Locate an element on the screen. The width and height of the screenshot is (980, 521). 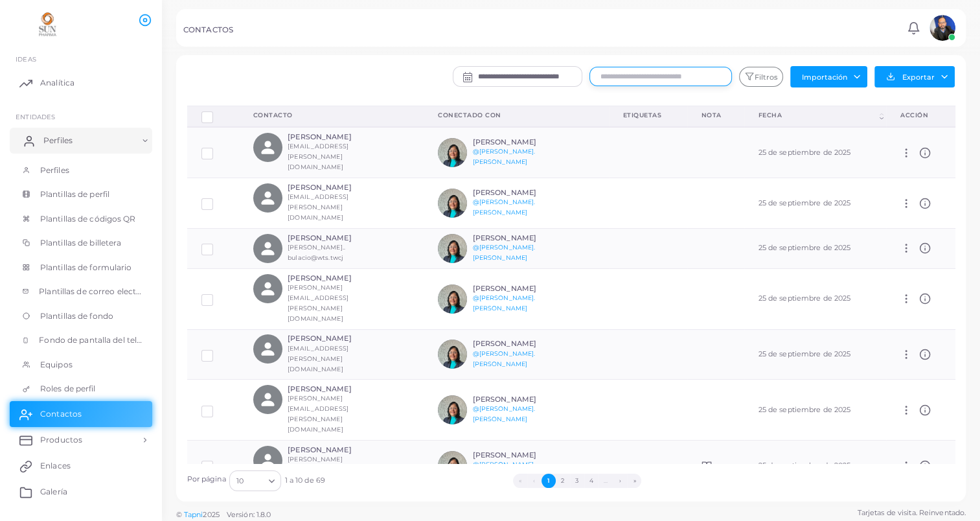
span: Analítica is located at coordinates (57, 83).